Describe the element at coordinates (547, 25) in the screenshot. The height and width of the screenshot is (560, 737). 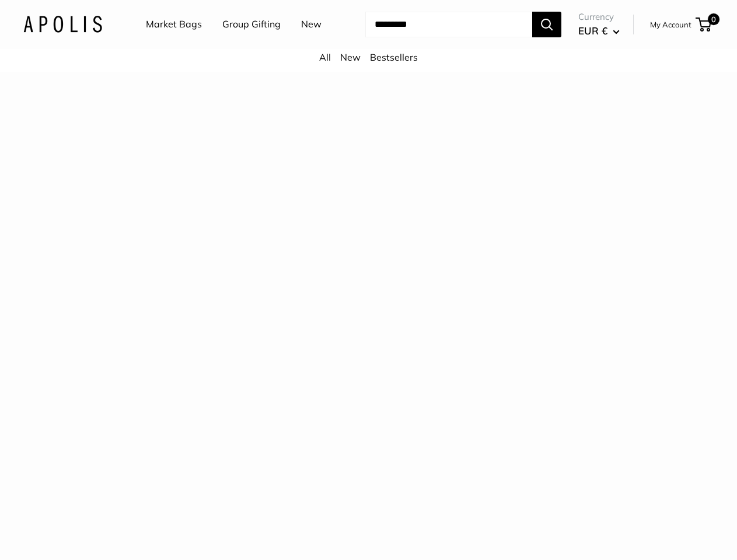
I see `button: Search` at that location.